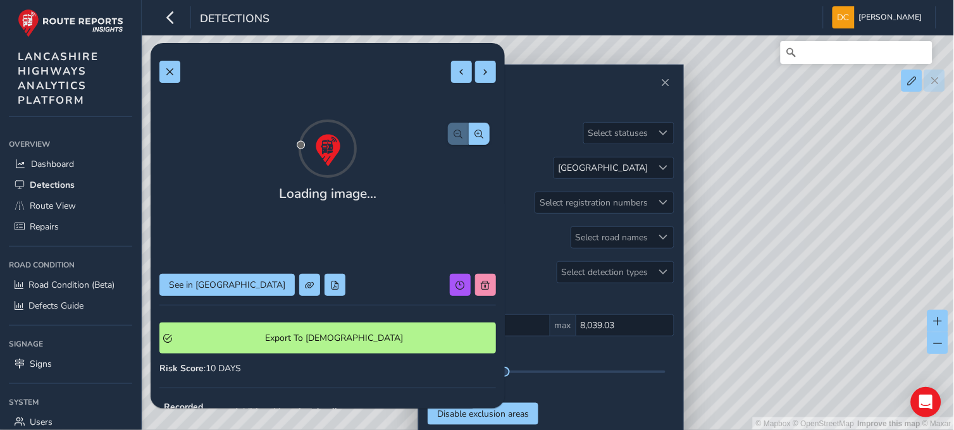  What do you see at coordinates (70, 144) in the screenshot?
I see `div: Overview` at bounding box center [70, 144].